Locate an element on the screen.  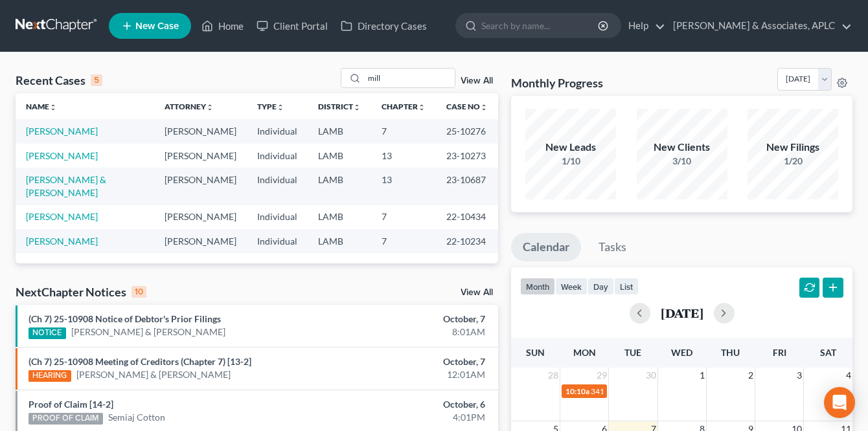
a: Help is located at coordinates (643, 26).